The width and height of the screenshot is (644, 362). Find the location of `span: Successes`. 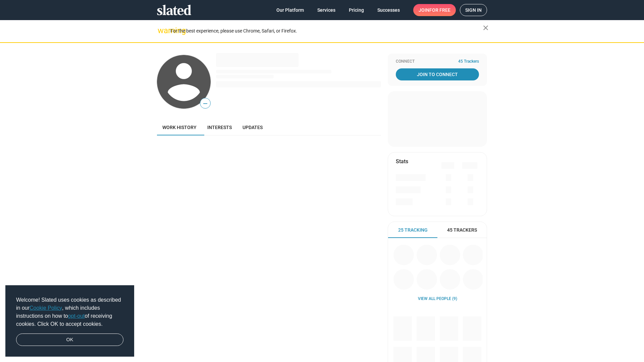

span: Successes is located at coordinates (389, 10).